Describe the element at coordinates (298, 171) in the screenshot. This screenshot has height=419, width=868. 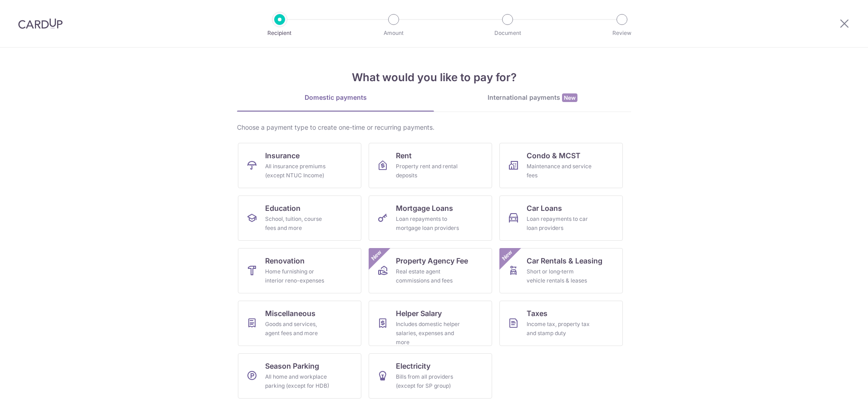
I see `div: All insurance premiums (except NTUC Income)` at that location.